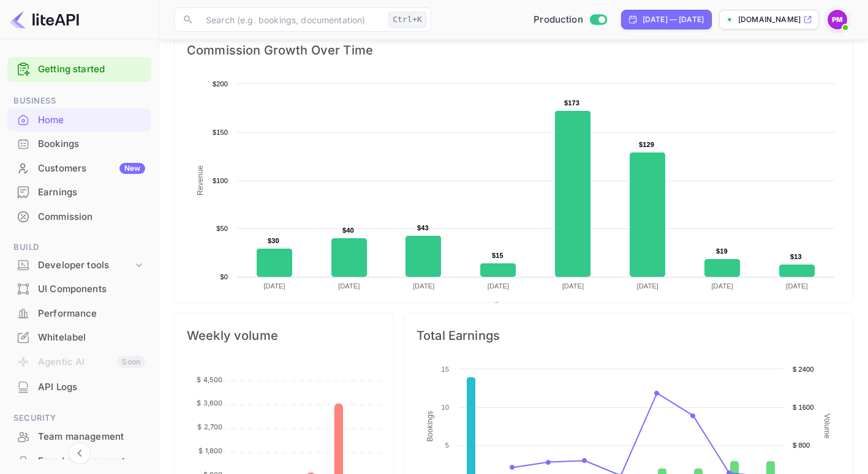  I want to click on text: 15, so click(445, 369).